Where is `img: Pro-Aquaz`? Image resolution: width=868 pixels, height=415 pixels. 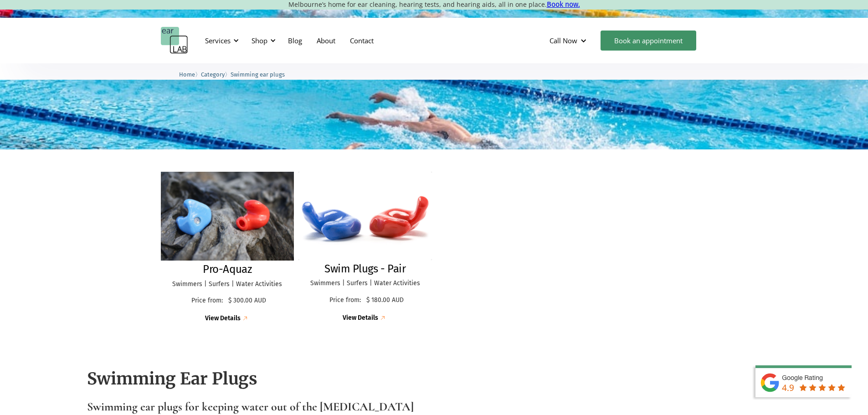 img: Pro-Aquaz is located at coordinates (227, 217).